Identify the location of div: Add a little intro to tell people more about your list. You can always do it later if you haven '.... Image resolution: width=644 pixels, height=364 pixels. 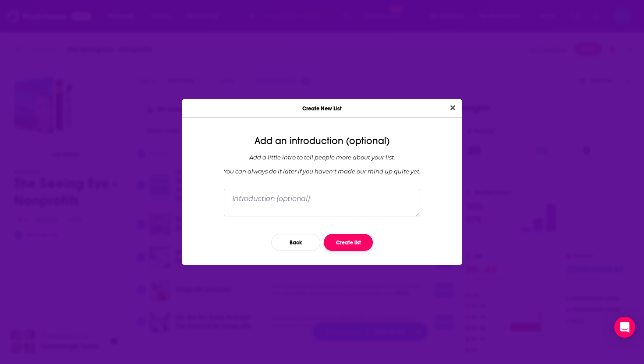
(322, 164).